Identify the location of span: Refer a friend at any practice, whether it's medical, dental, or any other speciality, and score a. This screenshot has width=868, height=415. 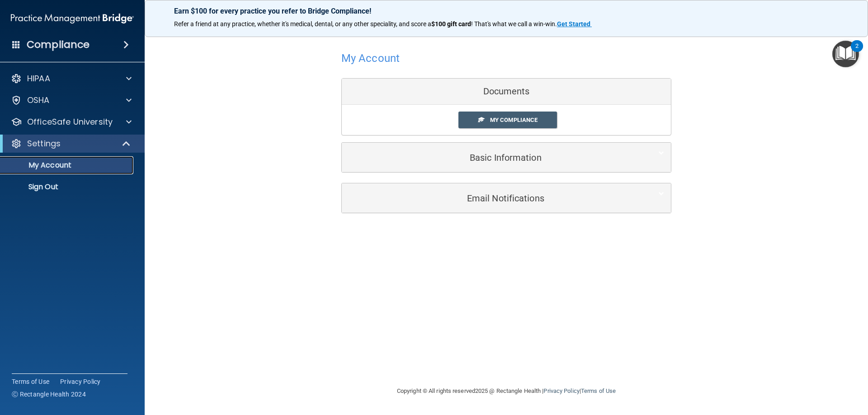
(303, 24).